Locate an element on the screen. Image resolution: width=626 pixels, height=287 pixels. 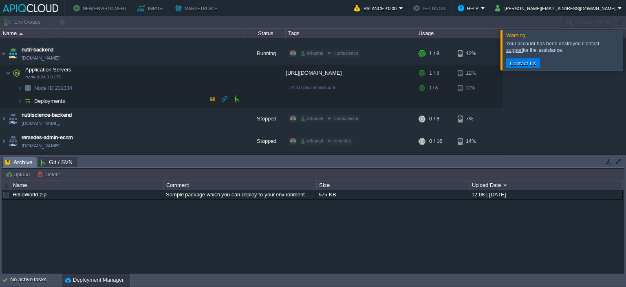
span: Warning is located at coordinates (516, 35).